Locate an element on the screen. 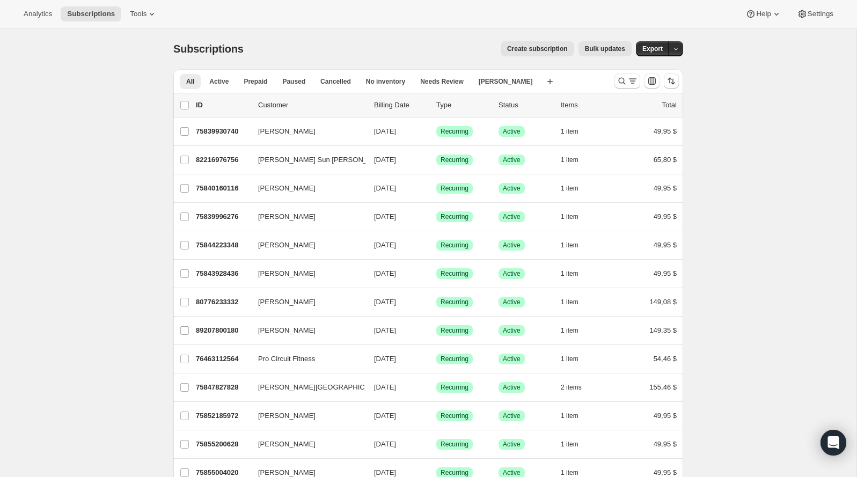  p: 89207800180 is located at coordinates (223, 331).